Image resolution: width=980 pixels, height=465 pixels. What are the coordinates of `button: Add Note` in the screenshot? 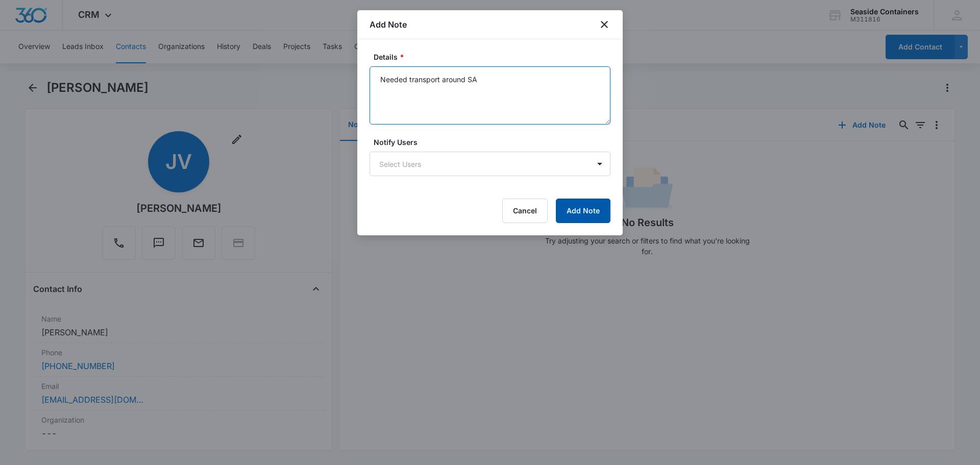 It's located at (583, 211).